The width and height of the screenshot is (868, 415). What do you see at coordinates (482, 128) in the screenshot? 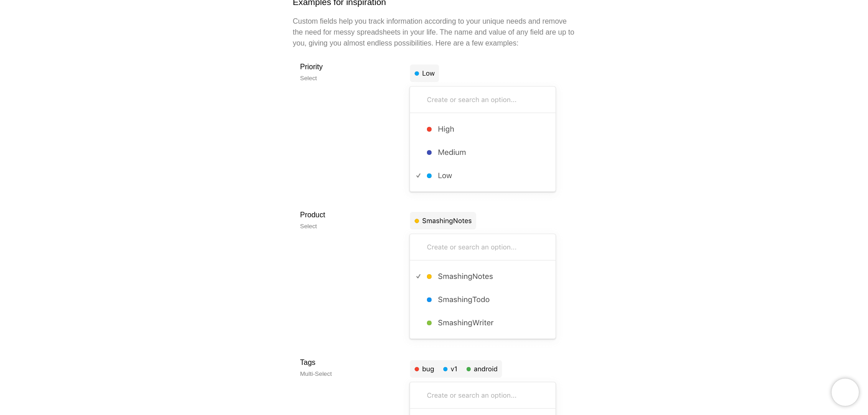
I see `img: Custom field example: Priority` at bounding box center [482, 128].